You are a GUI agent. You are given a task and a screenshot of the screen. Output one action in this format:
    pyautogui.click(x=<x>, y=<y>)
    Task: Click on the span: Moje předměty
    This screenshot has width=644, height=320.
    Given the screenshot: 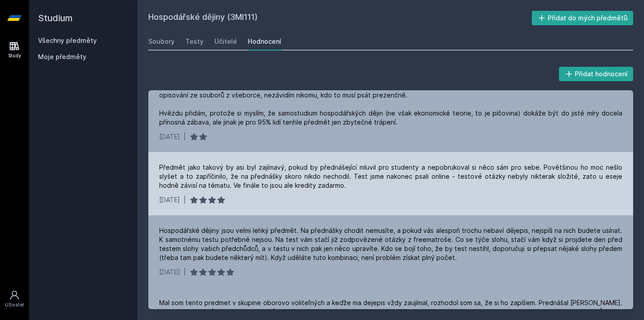 What is the action you would take?
    pyautogui.click(x=62, y=57)
    